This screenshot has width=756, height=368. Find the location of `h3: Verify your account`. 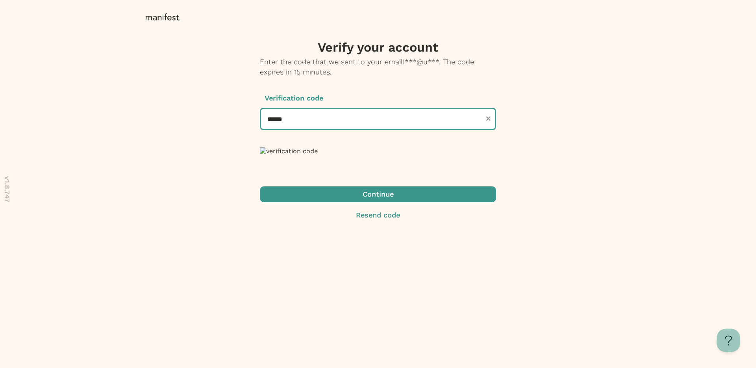

h3: Verify your account is located at coordinates (378, 47).